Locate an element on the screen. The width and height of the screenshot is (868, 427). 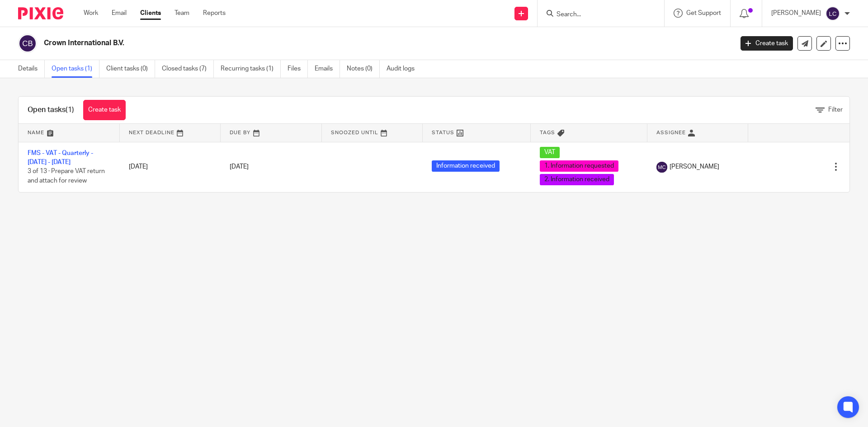
span: Information received is located at coordinates (465, 166).